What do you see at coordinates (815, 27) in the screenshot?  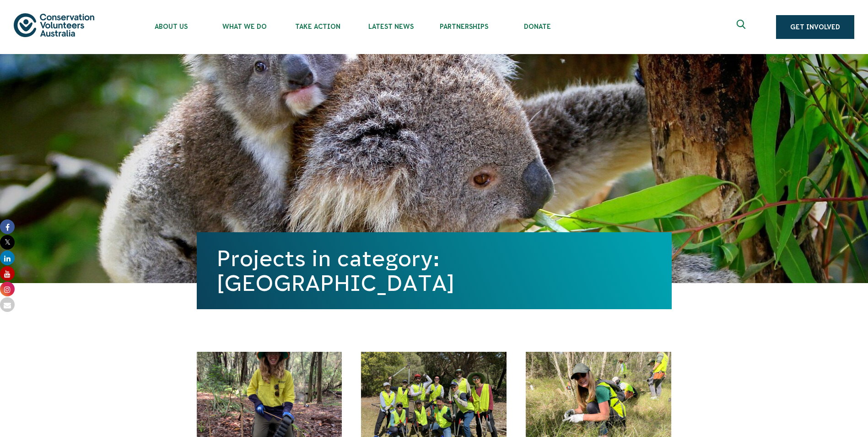 I see `a: Get Involved` at bounding box center [815, 27].